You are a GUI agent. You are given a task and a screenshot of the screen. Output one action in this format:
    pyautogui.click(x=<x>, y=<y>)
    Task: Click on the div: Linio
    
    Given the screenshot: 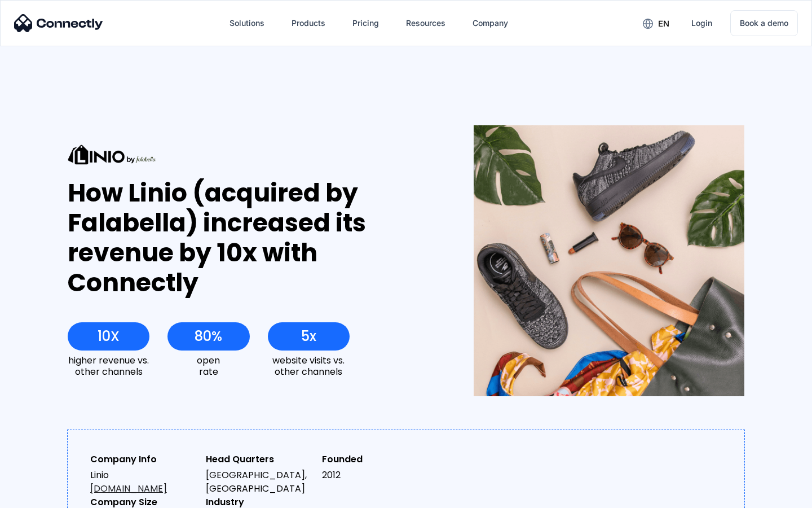 What is the action you would take?
    pyautogui.click(x=144, y=482)
    